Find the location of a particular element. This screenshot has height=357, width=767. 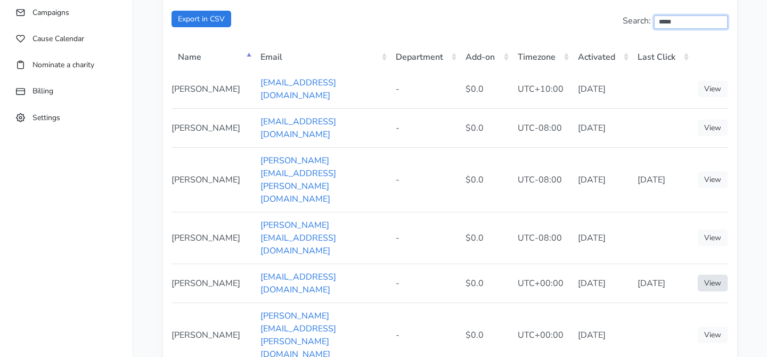

th: Timezone: activate to sort column ascending is located at coordinates (542, 56).